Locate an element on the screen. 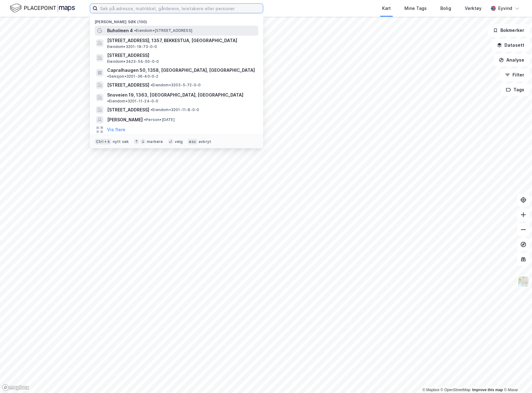 This screenshot has height=393, width=532. div: Eyvind is located at coordinates (505, 8).